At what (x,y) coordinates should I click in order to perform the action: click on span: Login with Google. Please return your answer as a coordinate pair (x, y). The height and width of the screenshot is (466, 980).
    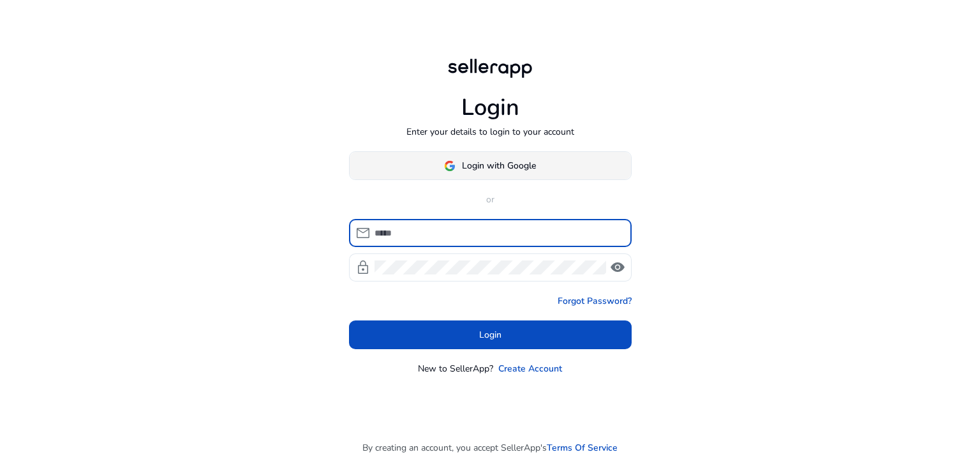
    Looking at the image, I should click on (499, 166).